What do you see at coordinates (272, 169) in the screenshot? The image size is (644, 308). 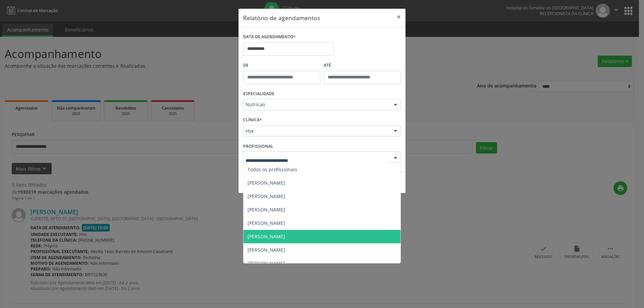 I see `span: Todos os profissionais` at bounding box center [272, 169].